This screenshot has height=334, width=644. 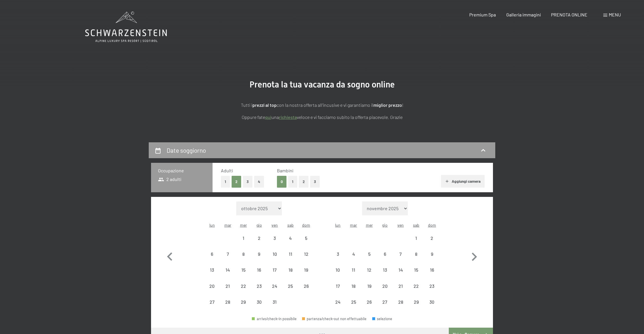 I want to click on div: Mon Oct 13 2025, so click(x=212, y=270).